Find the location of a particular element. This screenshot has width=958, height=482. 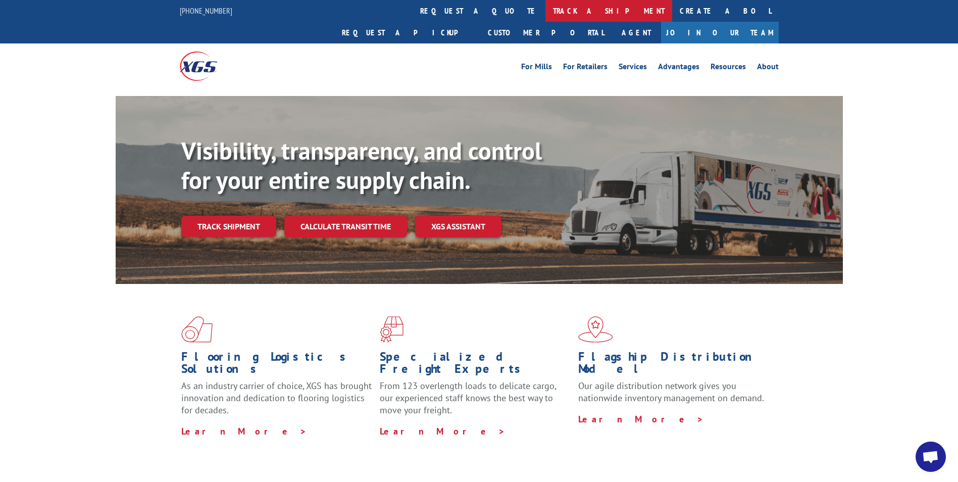

div: Open chat is located at coordinates (931, 457).